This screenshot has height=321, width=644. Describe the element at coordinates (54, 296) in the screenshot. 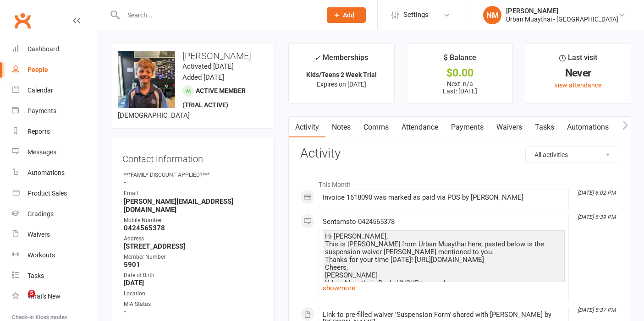

I see `a: What's New` at that location.